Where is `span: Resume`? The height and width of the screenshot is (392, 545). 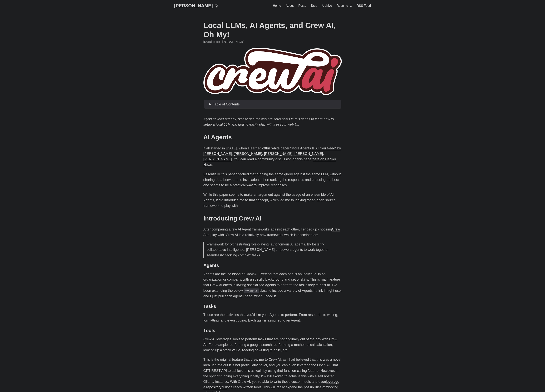
span: Resume is located at coordinates (342, 6).